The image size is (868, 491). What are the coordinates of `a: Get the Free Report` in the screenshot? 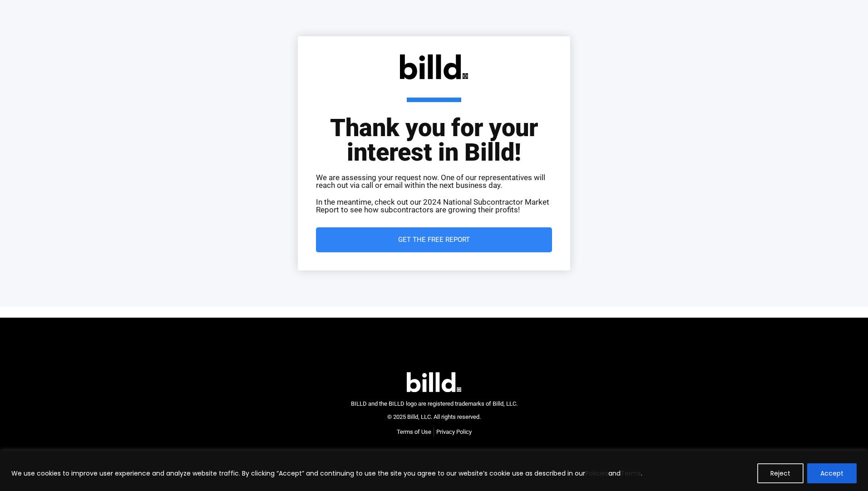 It's located at (434, 239).